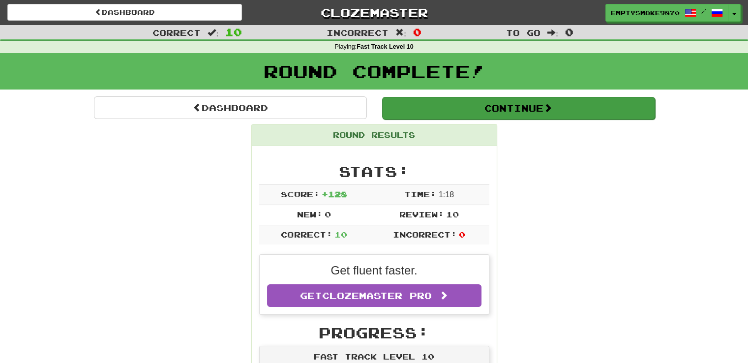 The width and height of the screenshot is (748, 363). I want to click on h2: Stats:, so click(374, 171).